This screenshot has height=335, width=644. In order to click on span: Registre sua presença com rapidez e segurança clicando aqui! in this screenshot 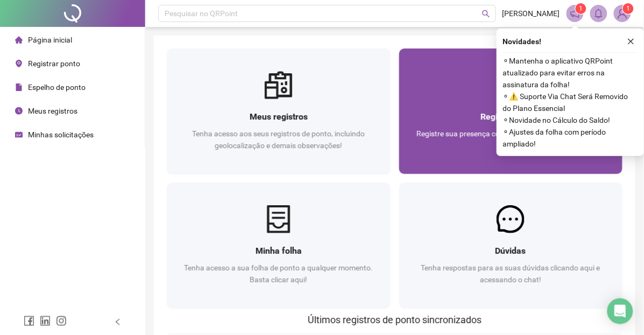, I will do `click(511, 140)`.